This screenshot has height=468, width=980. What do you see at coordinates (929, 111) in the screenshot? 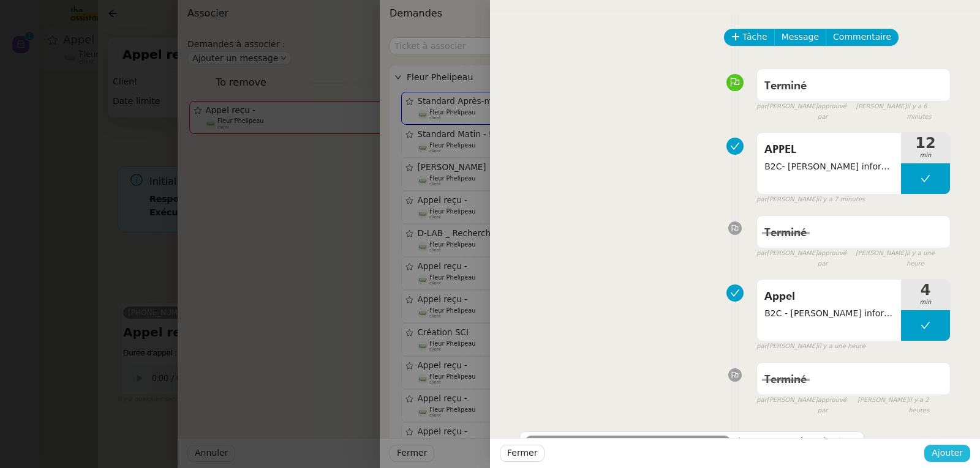
I see `span: il y a 6 minutes` at bounding box center [929, 111].